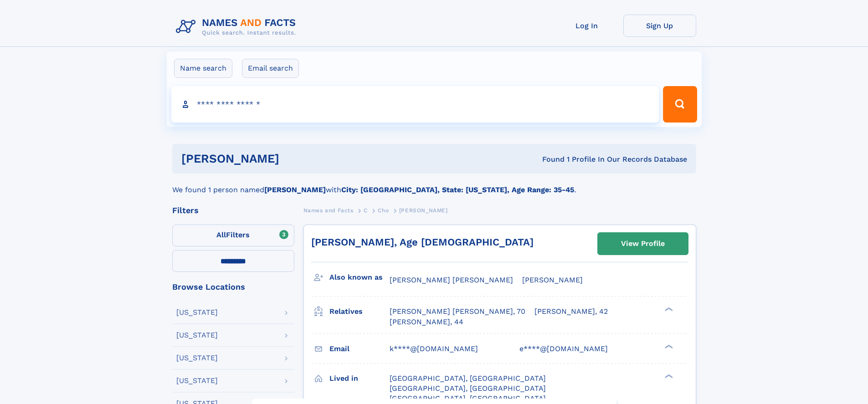 The width and height of the screenshot is (868, 404). I want to click on div: Found 1 Profile In Our Records Database, so click(549, 160).